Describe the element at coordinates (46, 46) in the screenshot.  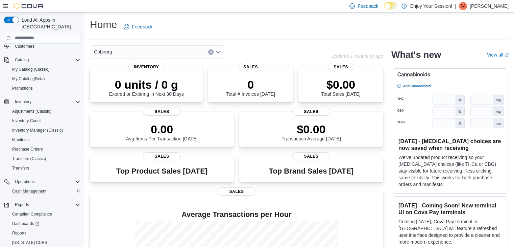
I see `span: Customers` at that location.